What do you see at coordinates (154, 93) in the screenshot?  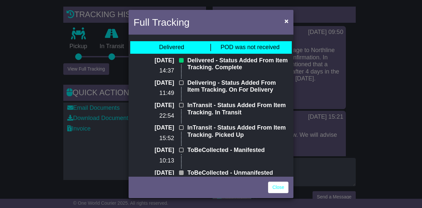 I see `p: 11:49` at bounding box center [154, 93].